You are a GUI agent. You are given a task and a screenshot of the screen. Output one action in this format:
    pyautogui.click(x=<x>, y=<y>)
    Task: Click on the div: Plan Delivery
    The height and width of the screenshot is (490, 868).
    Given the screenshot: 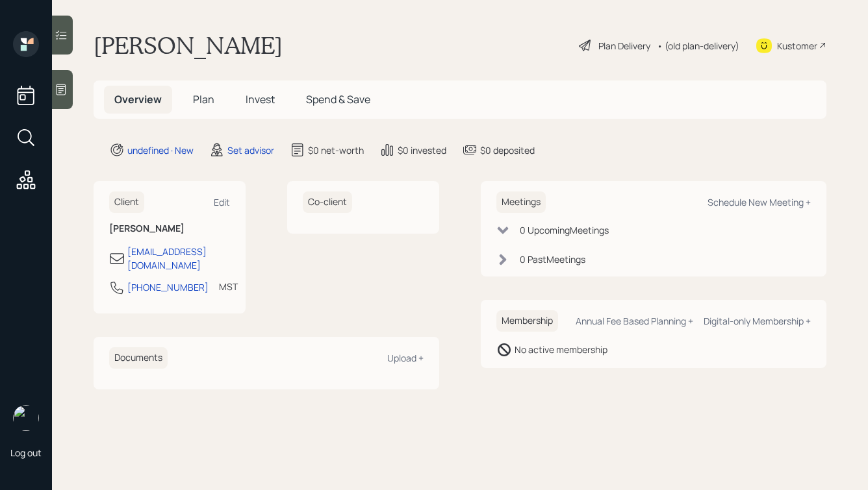 What is the action you would take?
    pyautogui.click(x=624, y=45)
    